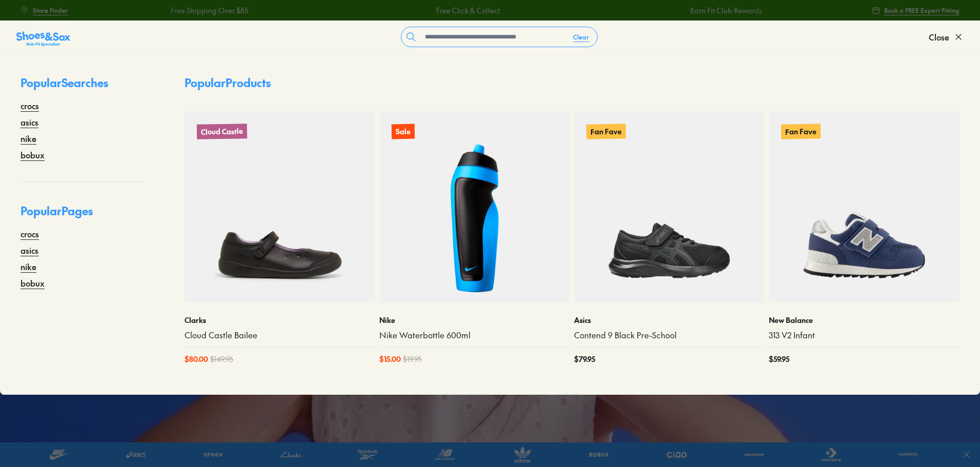  I want to click on a: Sale, so click(475, 207).